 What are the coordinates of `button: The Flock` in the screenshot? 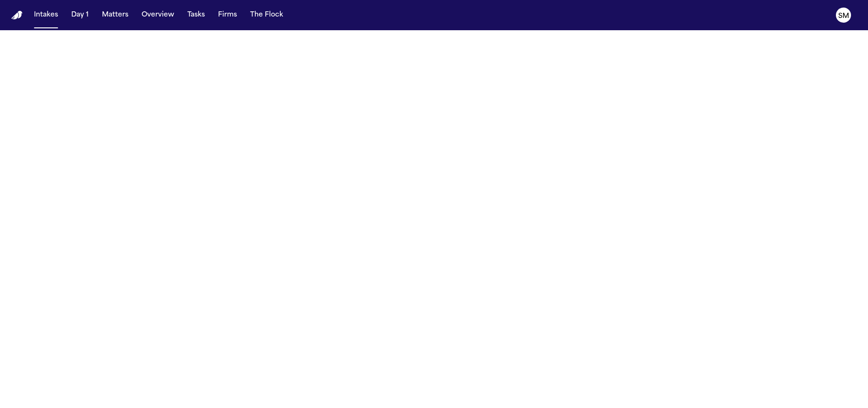 It's located at (267, 15).